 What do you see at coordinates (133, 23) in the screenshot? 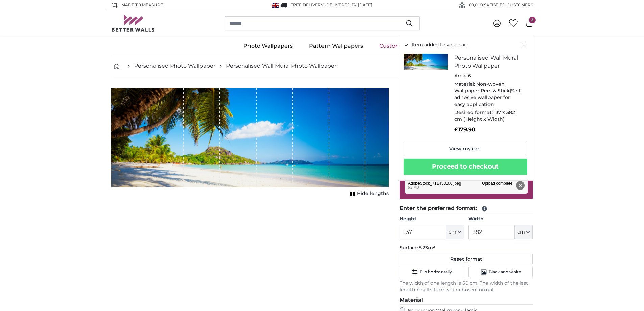
I see `img: Betterwalls` at bounding box center [133, 23].